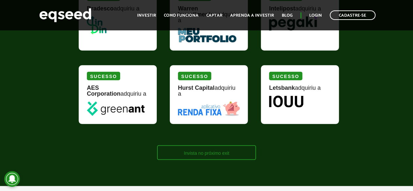 The height and width of the screenshot is (191, 413). What do you see at coordinates (252, 15) in the screenshot?
I see `a: Aprenda a investir` at bounding box center [252, 15].